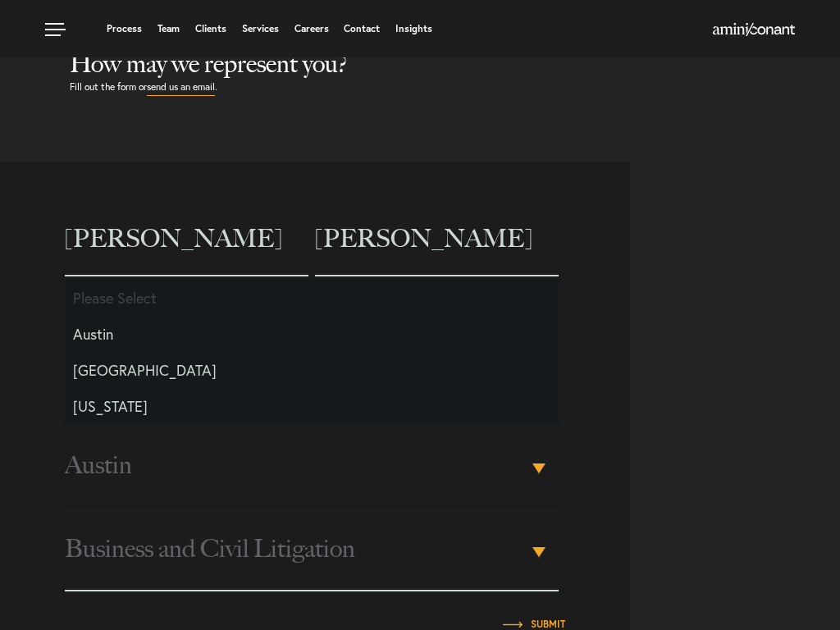 The height and width of the screenshot is (630, 840). Describe the element at coordinates (455, 87) in the screenshot. I see `p: Fill out the form or .` at that location.